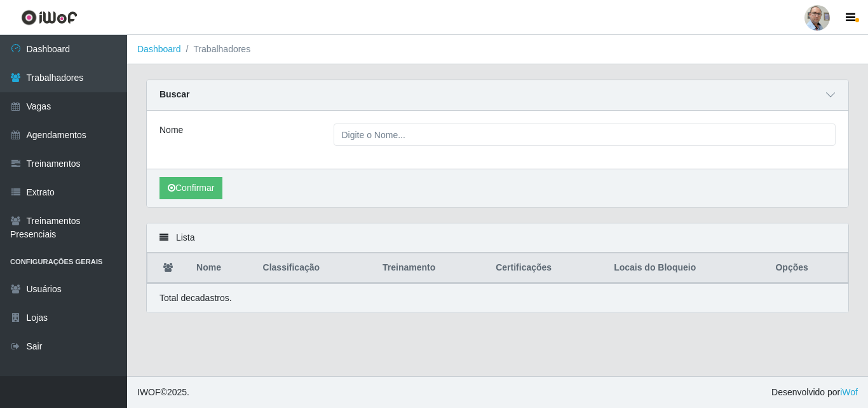 The height and width of the screenshot is (408, 868). What do you see at coordinates (222, 268) in the screenshot?
I see `th: Nome` at bounding box center [222, 268].